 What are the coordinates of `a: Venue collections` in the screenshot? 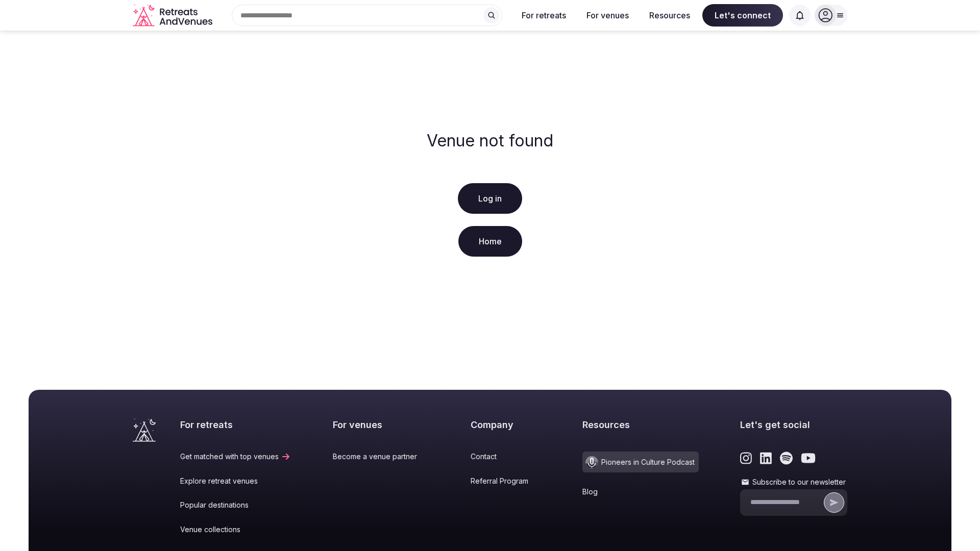 It's located at (235, 529).